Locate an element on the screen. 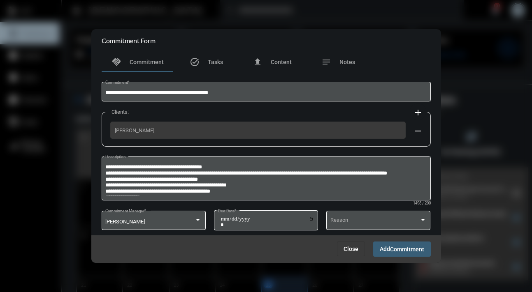  mat-hint: 1498 / 200 is located at coordinates (422, 204).